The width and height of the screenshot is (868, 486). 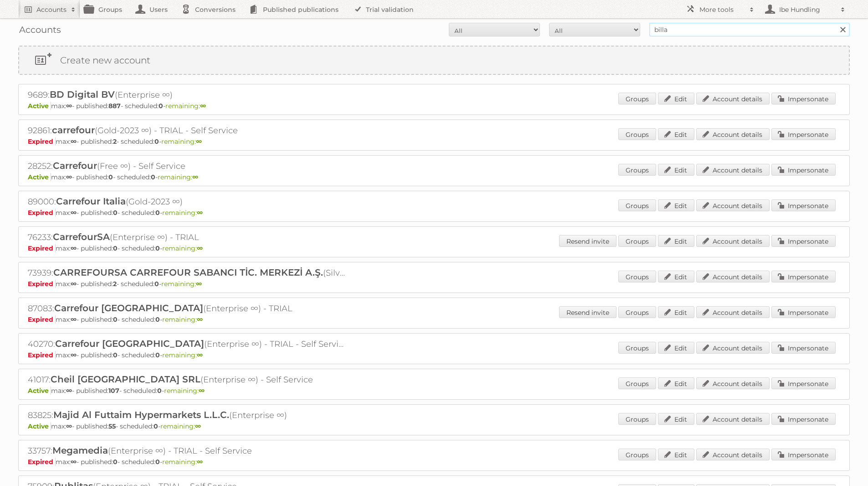 What do you see at coordinates (187, 379) in the screenshot?
I see `h2: 41017: (Enterprise ∞) - Self Service` at bounding box center [187, 379].